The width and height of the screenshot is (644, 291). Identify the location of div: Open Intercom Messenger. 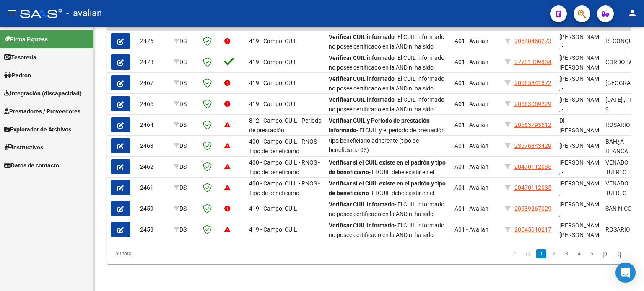
(625, 272).